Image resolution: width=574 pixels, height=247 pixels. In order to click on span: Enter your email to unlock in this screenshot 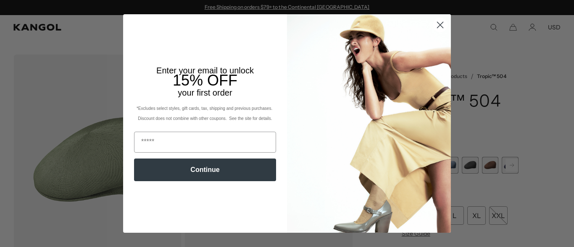, I will do `click(205, 71)`.